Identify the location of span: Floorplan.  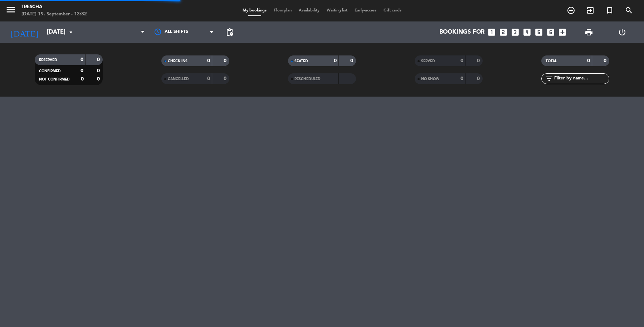
(283, 10).